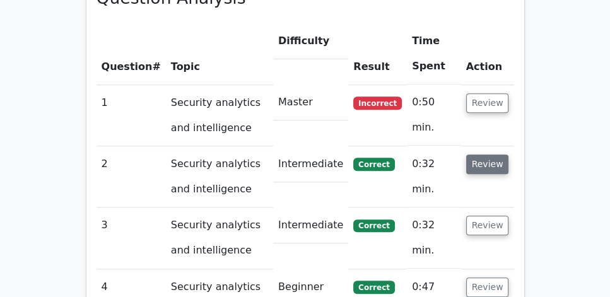 Image resolution: width=610 pixels, height=297 pixels. Describe the element at coordinates (219, 54) in the screenshot. I see `th: Topic` at that location.